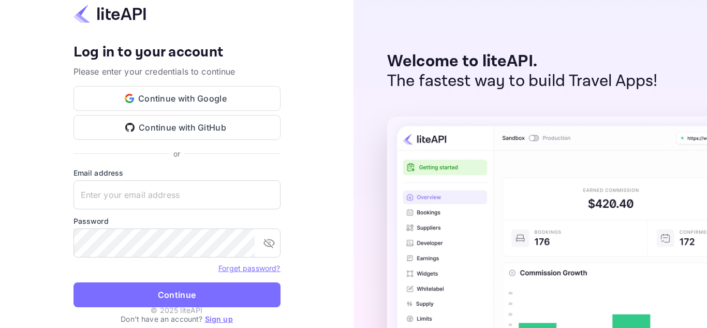 This screenshot has height=328, width=707. I want to click on p: Don't have an account?, so click(177, 318).